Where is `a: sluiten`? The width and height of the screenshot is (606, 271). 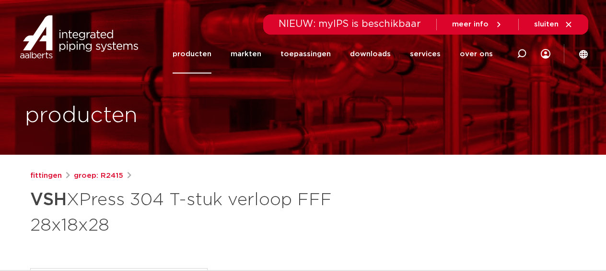
a: sluiten is located at coordinates (554, 24).